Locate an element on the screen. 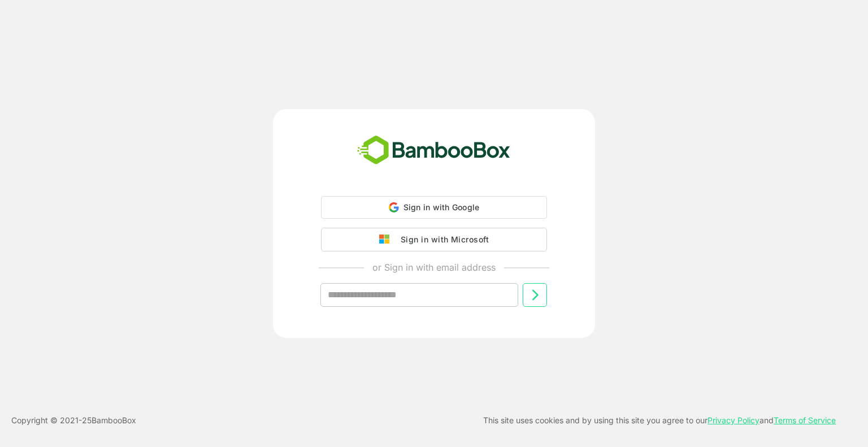 The width and height of the screenshot is (868, 447). a: Privacy Policy is located at coordinates (733, 420).